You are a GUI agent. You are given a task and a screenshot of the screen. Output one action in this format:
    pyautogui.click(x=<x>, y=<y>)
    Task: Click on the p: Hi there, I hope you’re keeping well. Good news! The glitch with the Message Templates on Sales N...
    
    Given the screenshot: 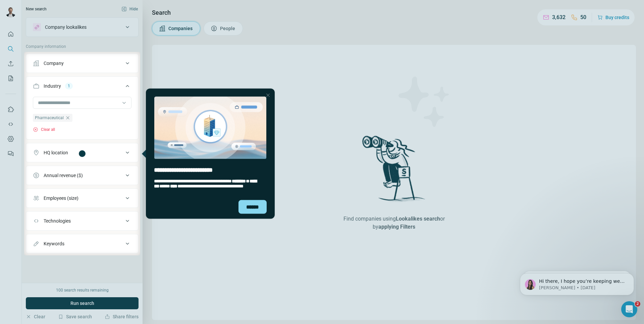 What is the action you would take?
    pyautogui.click(x=73, y=22)
    